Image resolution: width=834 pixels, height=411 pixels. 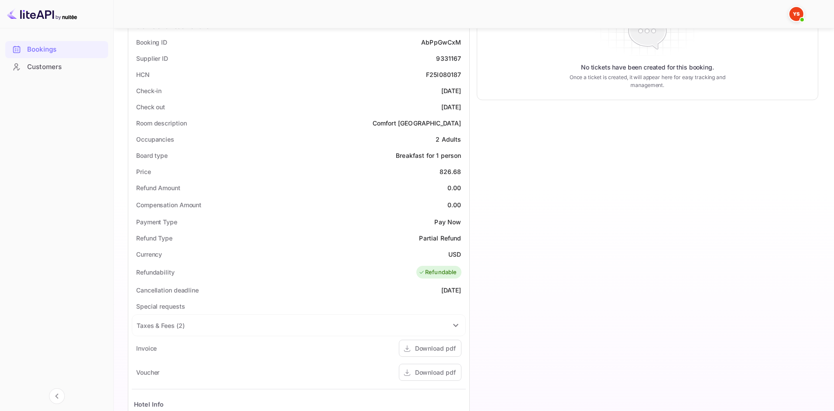 I want to click on ya-tr-span: Invoice, so click(x=146, y=348).